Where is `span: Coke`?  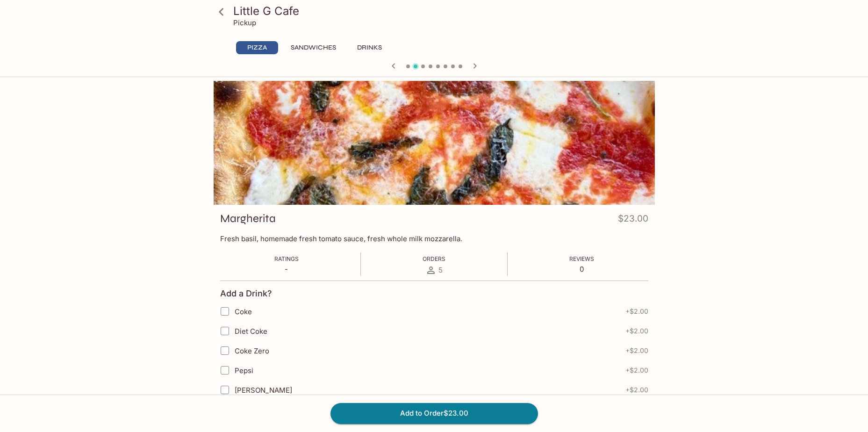
span: Coke is located at coordinates (243, 312).